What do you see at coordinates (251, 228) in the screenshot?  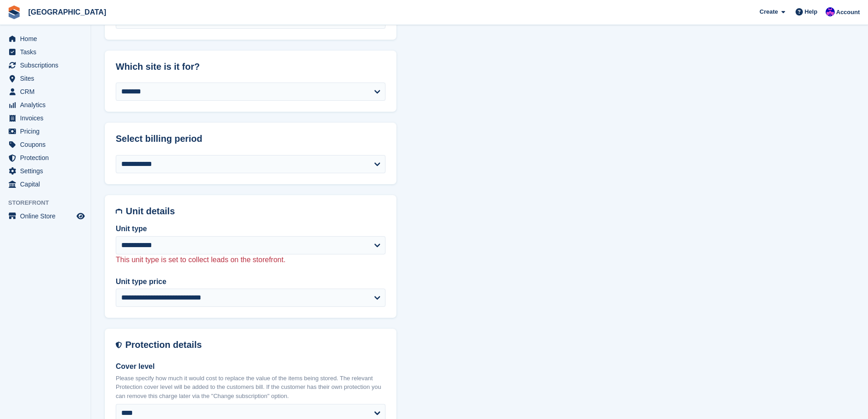 I see `label: Unit type` at bounding box center [251, 228].